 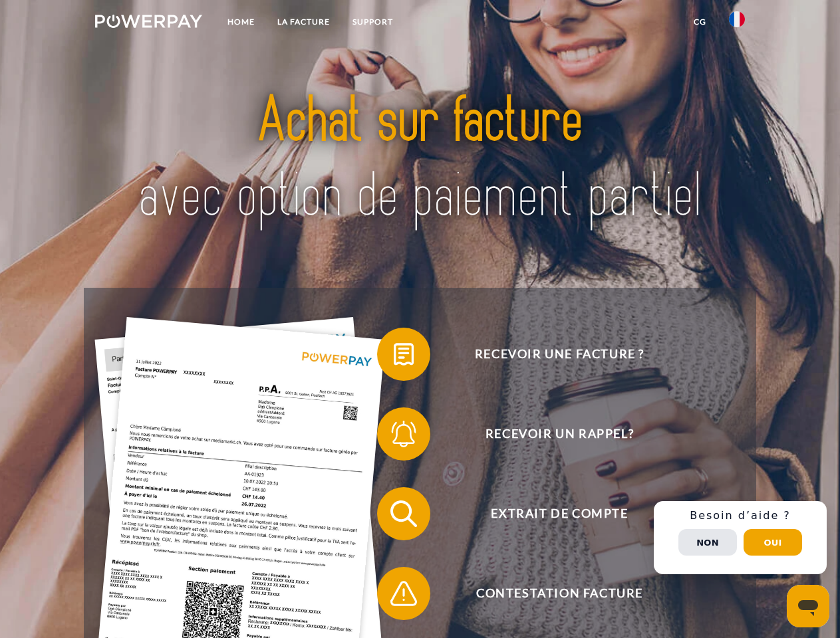 What do you see at coordinates (740, 538) in the screenshot?
I see `div: Schnellhilfe` at bounding box center [740, 538].